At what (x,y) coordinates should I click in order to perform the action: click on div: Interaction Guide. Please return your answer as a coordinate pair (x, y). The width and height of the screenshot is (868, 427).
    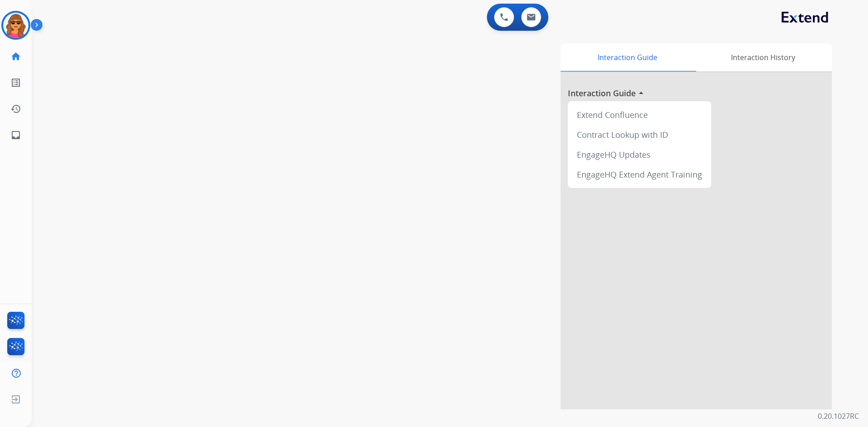
    Looking at the image, I should click on (627, 57).